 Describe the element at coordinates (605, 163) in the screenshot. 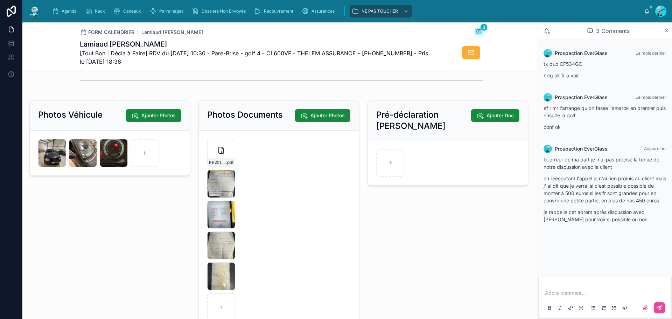

I see `p: tk erreur de ma part je n'ai pas précisé la tenue de notre discussion avec le client` at that location.